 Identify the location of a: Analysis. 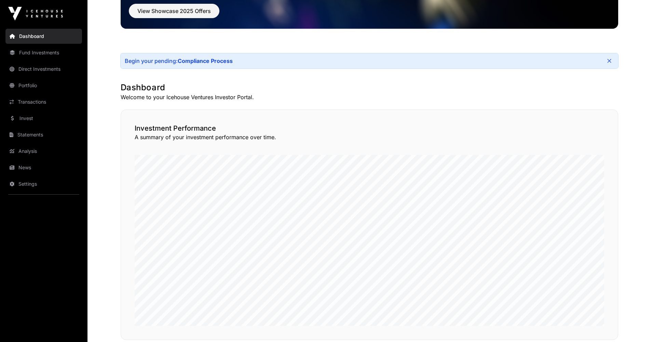
(44, 151).